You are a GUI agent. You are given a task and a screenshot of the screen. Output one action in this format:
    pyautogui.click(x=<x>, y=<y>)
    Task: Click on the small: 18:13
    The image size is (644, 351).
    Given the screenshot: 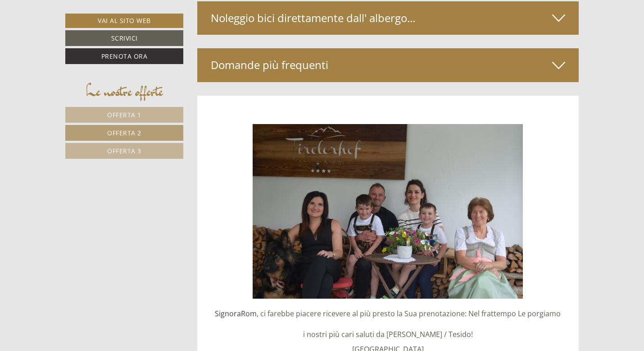 What is the action you would take?
    pyautogui.click(x=79, y=47)
    